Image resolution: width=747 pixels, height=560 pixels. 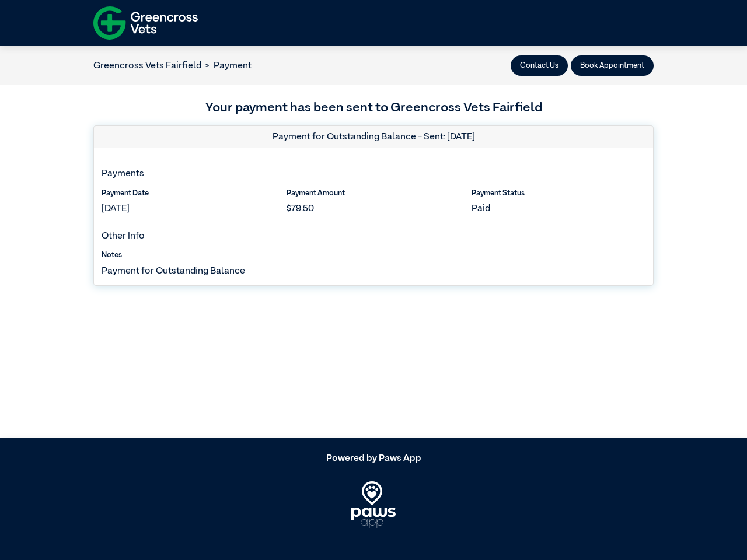 I want to click on li: Payment, so click(x=227, y=66).